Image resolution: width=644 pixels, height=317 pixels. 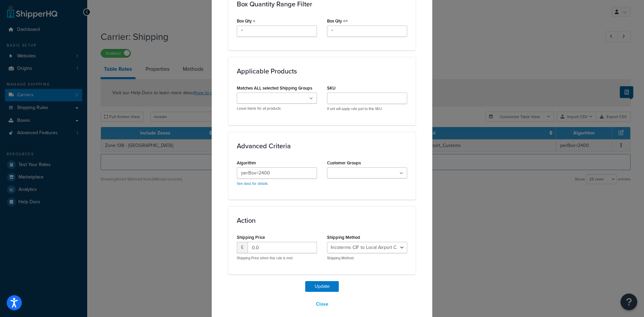 What do you see at coordinates (322, 146) in the screenshot?
I see `h3: Advanced Criteria` at bounding box center [322, 146].